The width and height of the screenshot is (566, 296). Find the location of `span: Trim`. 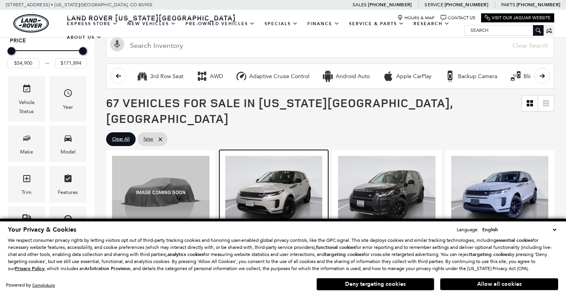

span: Trim is located at coordinates (27, 180).